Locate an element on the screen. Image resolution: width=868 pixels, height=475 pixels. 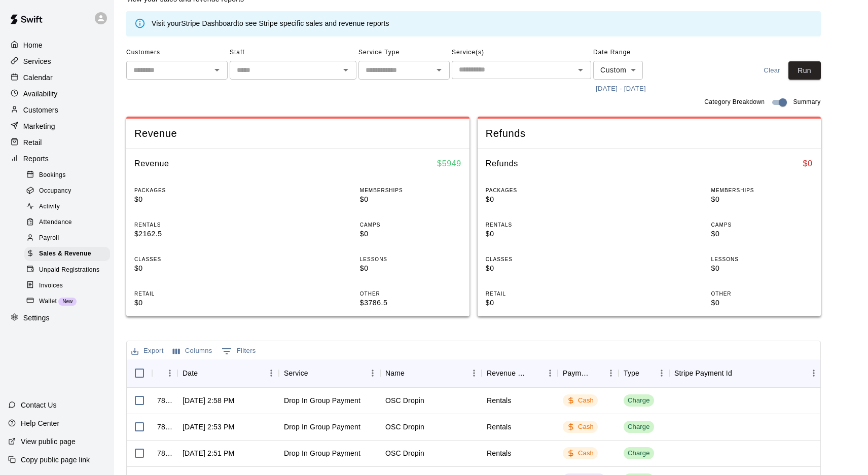
div: Retail is located at coordinates (57, 142).